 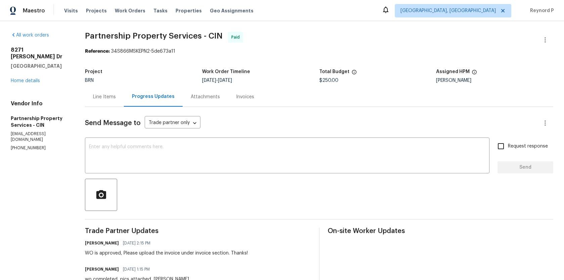 What do you see at coordinates (153, 97) in the screenshot?
I see `div: Progress Updates` at bounding box center [153, 97].